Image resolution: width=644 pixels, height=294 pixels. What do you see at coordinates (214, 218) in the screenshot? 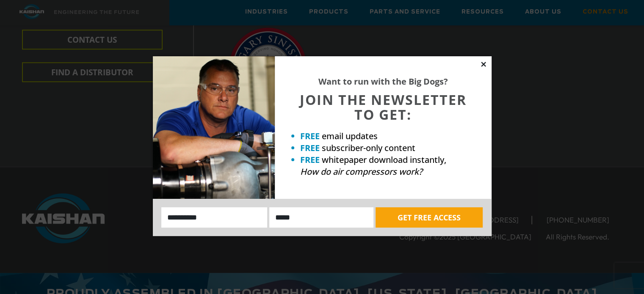
I see `input: Name:` at bounding box center [214, 218].